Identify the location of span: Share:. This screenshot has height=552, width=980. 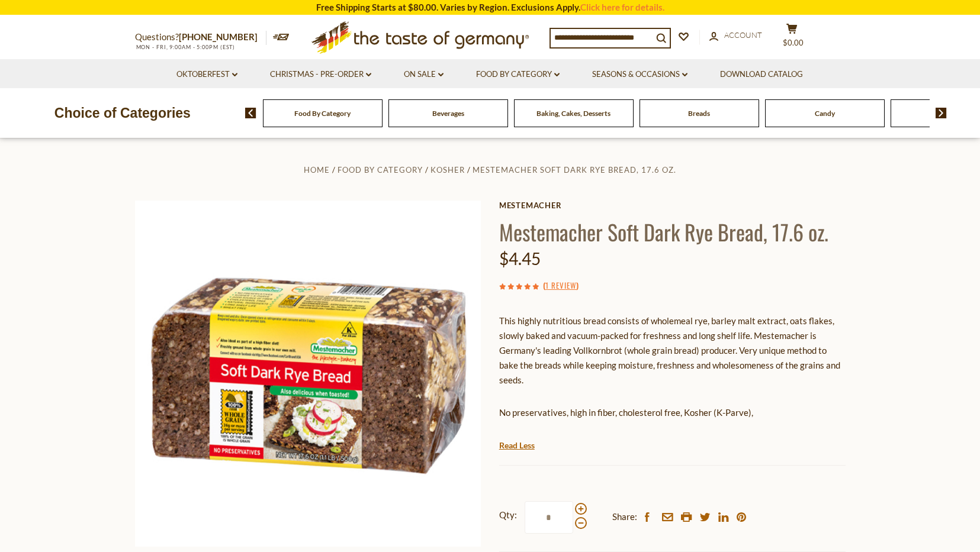
(625, 517).